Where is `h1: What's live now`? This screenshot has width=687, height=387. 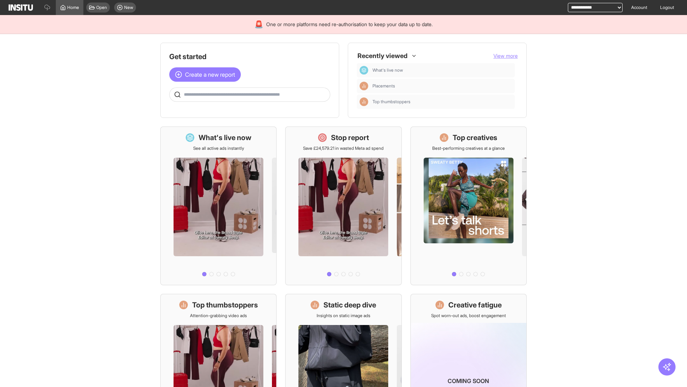
h1: What's live now is located at coordinates (225, 137).